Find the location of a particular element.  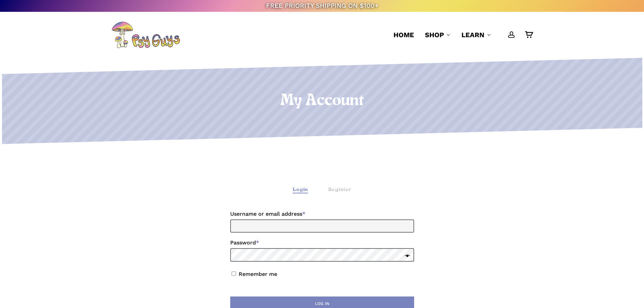

a: Shop is located at coordinates (438, 35).